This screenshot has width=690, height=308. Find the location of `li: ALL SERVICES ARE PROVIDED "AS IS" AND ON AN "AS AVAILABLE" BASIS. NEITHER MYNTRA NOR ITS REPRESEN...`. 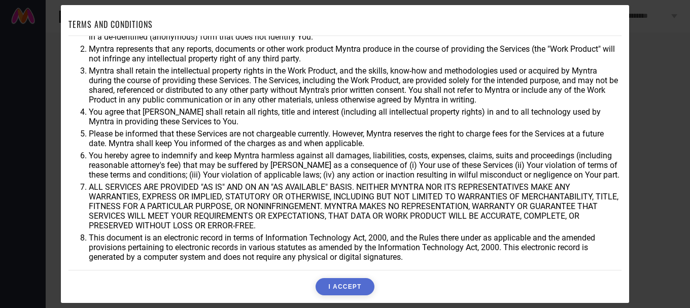

li: ALL SERVICES ARE PROVIDED "AS IS" AND ON AN "AS AVAILABLE" BASIS. NEITHER MYNTRA NOR ITS REPRESEN... is located at coordinates (355, 206).